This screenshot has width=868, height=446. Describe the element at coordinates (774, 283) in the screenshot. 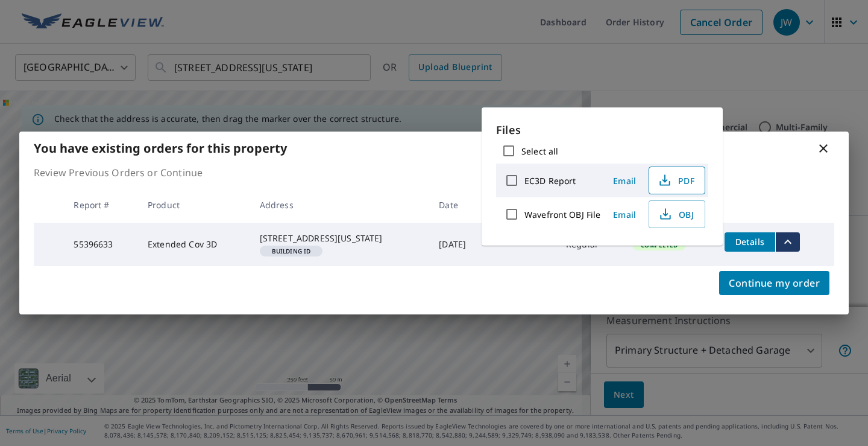

I see `span: Continue my order` at that location.